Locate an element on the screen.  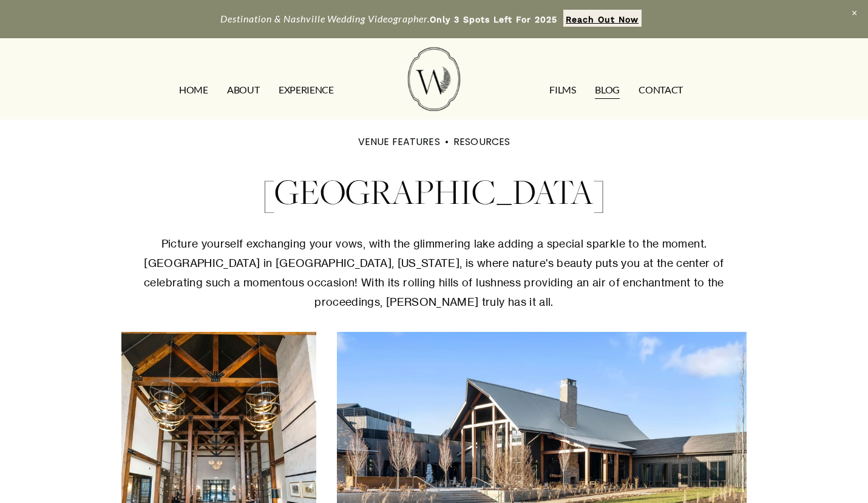
a: EXPERIENCE is located at coordinates (306, 91).